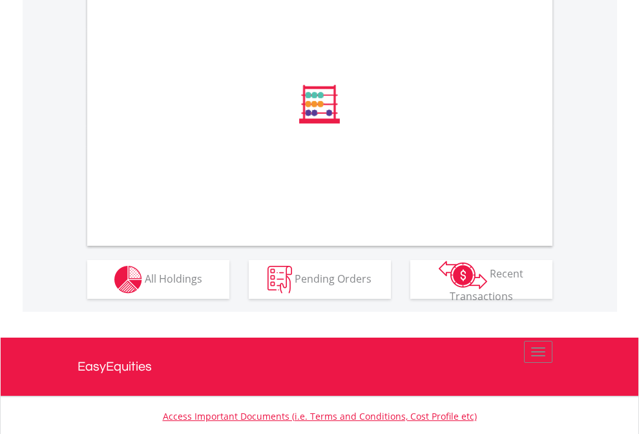 This screenshot has width=639, height=434. Describe the element at coordinates (463, 275) in the screenshot. I see `img: transactions-zar-wht.png` at that location.